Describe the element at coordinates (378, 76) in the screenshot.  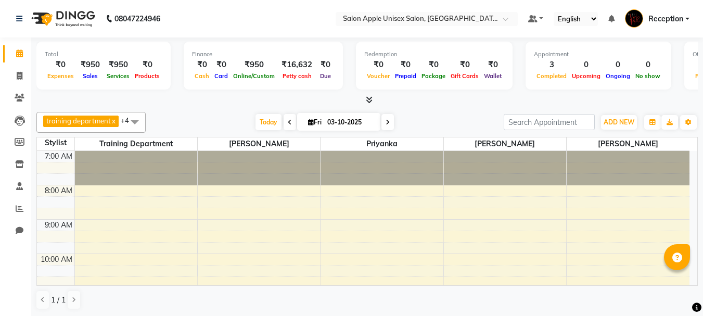
I see `span: Voucher` at that location.